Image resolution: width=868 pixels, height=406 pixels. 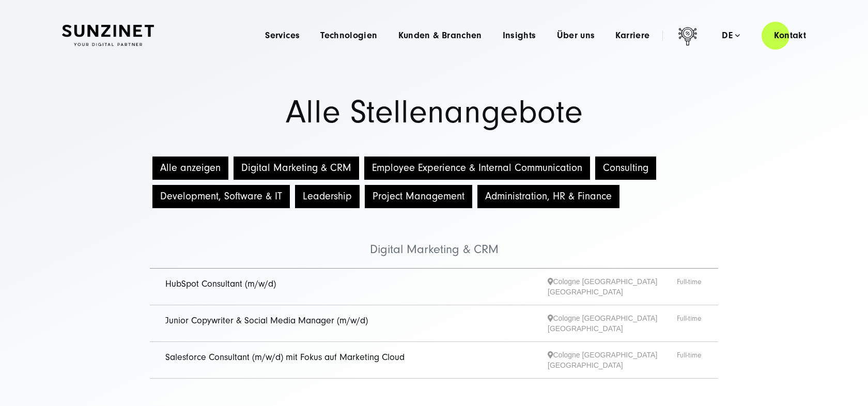 What do you see at coordinates (282, 35) in the screenshot?
I see `span: Services` at bounding box center [282, 35].